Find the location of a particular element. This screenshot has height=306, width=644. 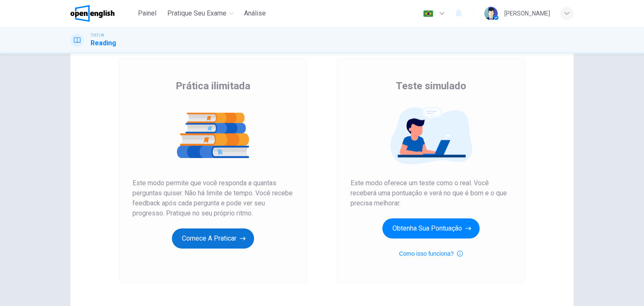

button: Pratique seu exame is located at coordinates (200, 14).